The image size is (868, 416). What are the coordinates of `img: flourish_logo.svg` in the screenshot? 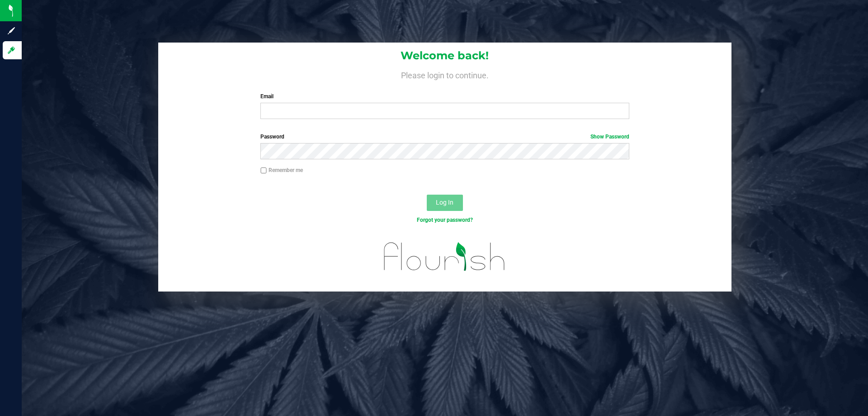 It's located at (444, 257).